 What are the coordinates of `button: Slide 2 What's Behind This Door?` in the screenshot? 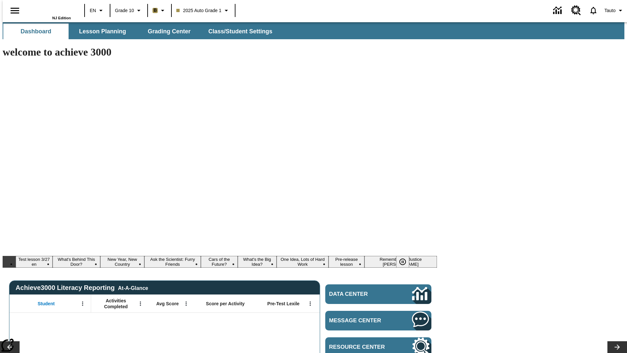 It's located at (76, 262).